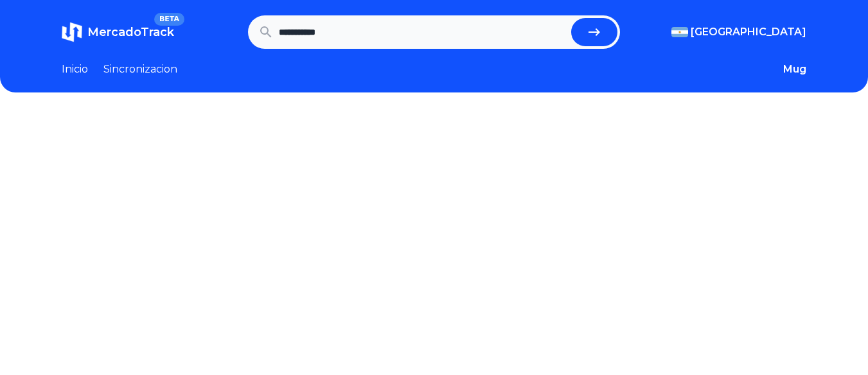  What do you see at coordinates (117, 32) in the screenshot?
I see `a: MercadoTrackBETA` at bounding box center [117, 32].